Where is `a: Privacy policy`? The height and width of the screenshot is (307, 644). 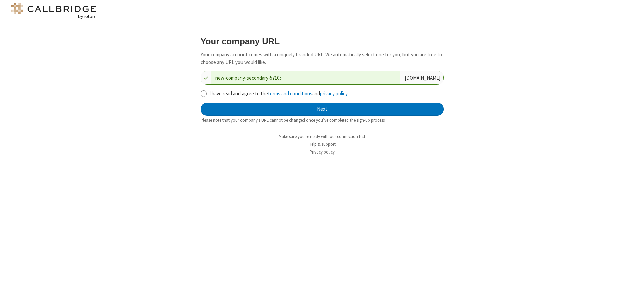 a: Privacy policy is located at coordinates (322, 152).